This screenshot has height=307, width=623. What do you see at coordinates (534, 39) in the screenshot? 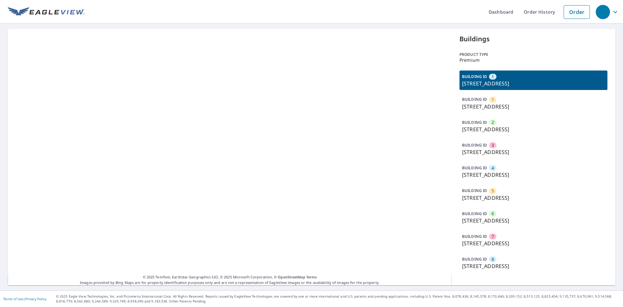
I see `p: Buildings` at bounding box center [534, 39].